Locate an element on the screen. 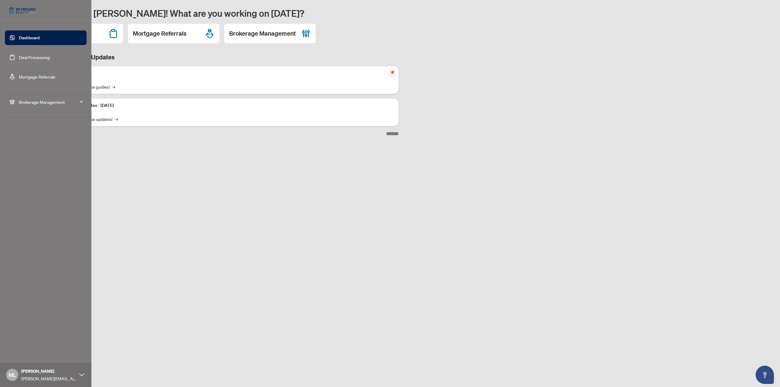  img: logo is located at coordinates (22, 10).